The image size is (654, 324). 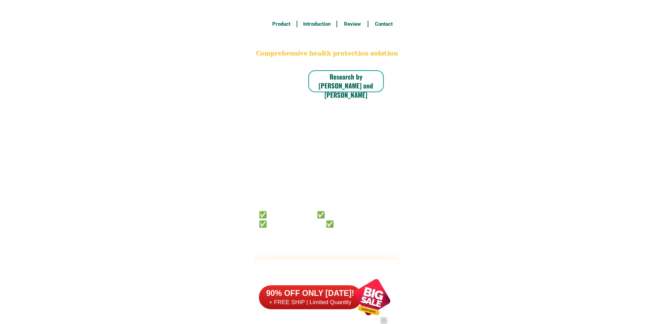 What do you see at coordinates (310, 303) in the screenshot?
I see `h6: + FREE SHIP | Limited Quantily` at bounding box center [310, 303].